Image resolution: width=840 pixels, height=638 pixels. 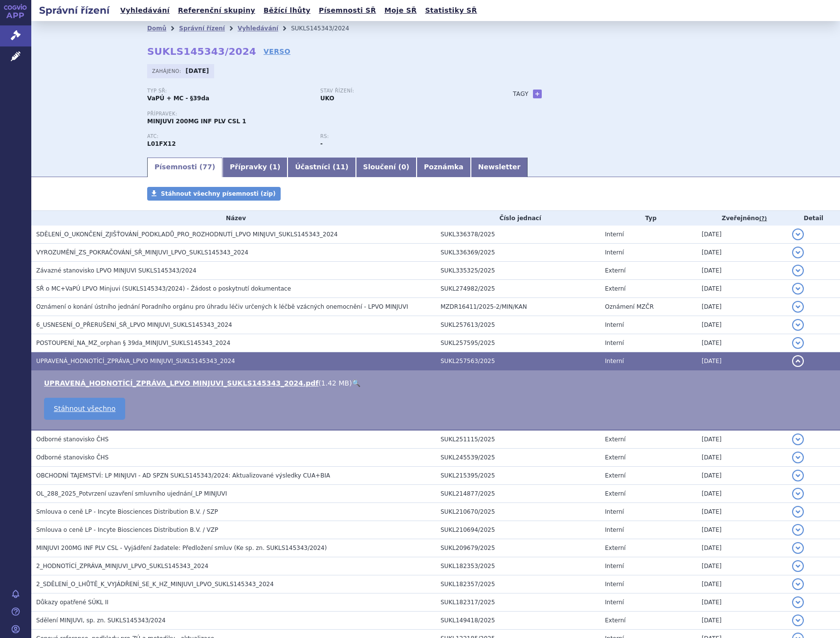 I want to click on a: Správní řízení, so click(x=202, y=28).